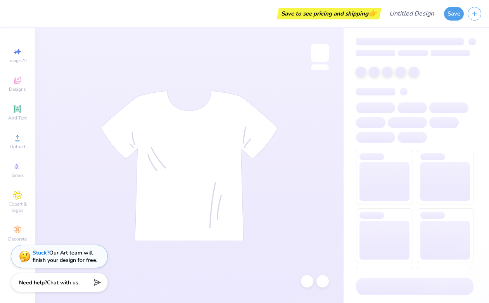 Image resolution: width=489 pixels, height=303 pixels. What do you see at coordinates (412, 14) in the screenshot?
I see `input: Untitled Design` at bounding box center [412, 14].